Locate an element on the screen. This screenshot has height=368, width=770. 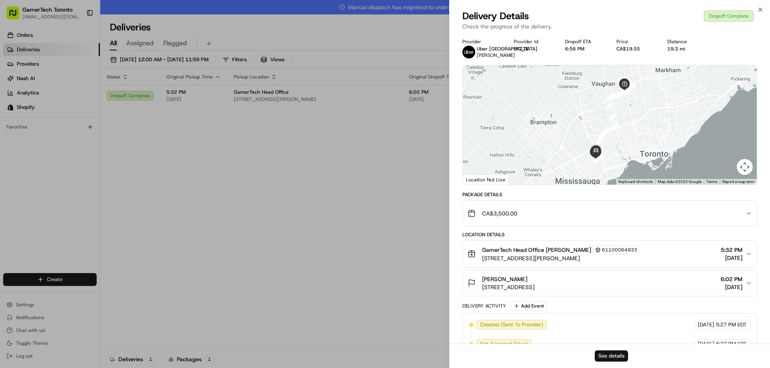
div: 15 is located at coordinates (627, 85).